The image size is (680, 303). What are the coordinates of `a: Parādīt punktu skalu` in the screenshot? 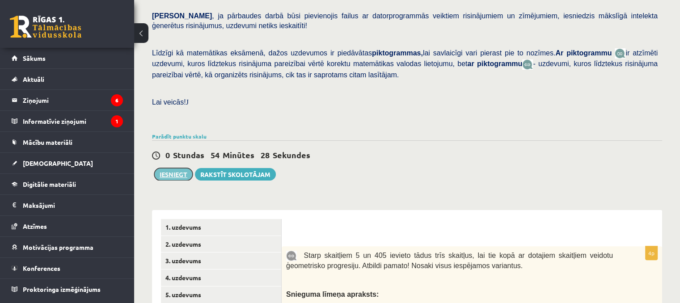 It's located at (179, 136).